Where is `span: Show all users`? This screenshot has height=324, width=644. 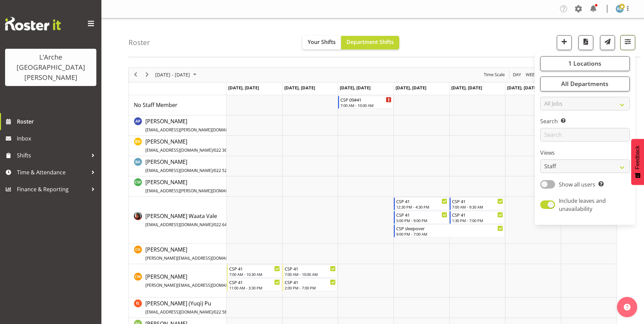 span: Show all users is located at coordinates (578, 184).